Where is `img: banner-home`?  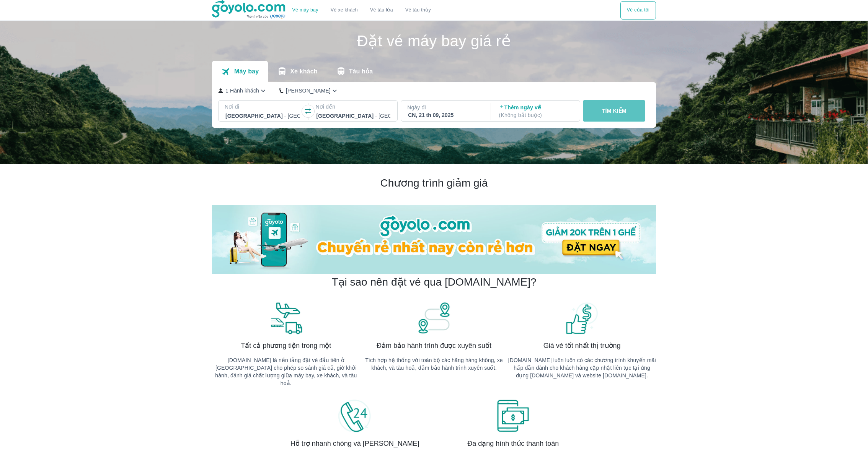 img: banner-home is located at coordinates (434, 239).